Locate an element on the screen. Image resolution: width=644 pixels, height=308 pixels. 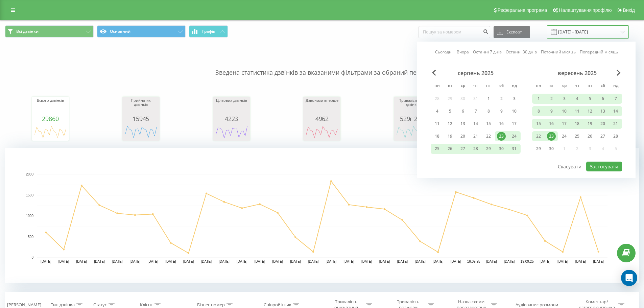
div: 24 is located at coordinates (564, 136).